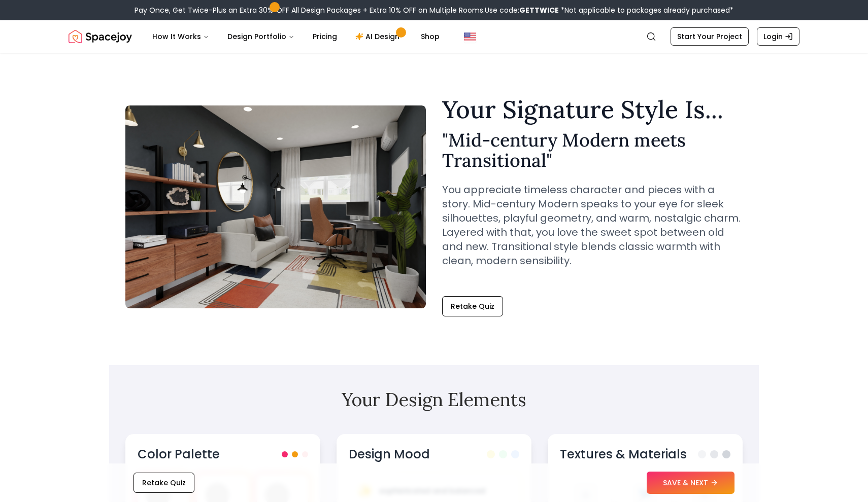 This screenshot has width=868, height=502. I want to click on nav: Main, so click(296, 36).